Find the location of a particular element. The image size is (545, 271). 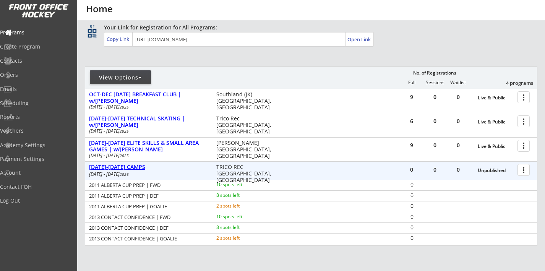

div: 2013 CONTACT CONFIDENCE | FWD is located at coordinates (148, 217).